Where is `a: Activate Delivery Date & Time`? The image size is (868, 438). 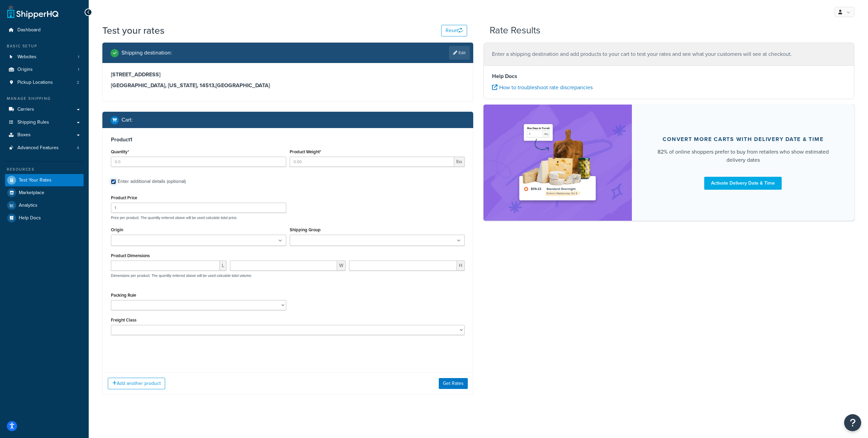
a: Activate Delivery Date & Time is located at coordinates (743, 183).